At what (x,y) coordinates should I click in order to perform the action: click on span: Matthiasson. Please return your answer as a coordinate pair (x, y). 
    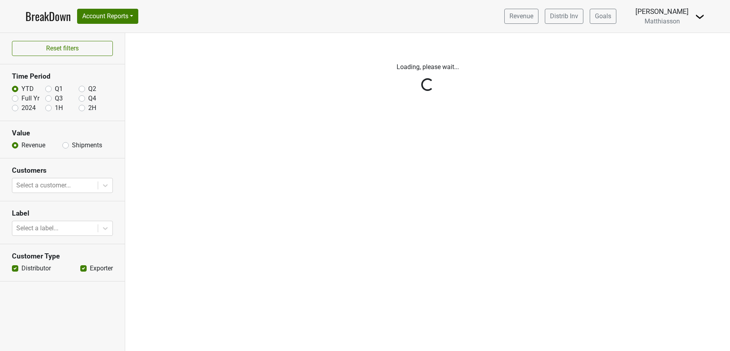
    Looking at the image, I should click on (662, 21).